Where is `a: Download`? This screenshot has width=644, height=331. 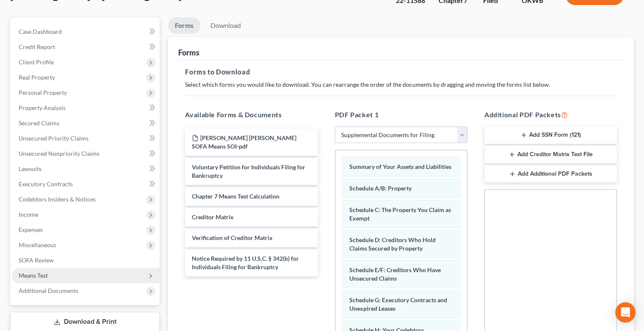
a: Download is located at coordinates (226, 25).